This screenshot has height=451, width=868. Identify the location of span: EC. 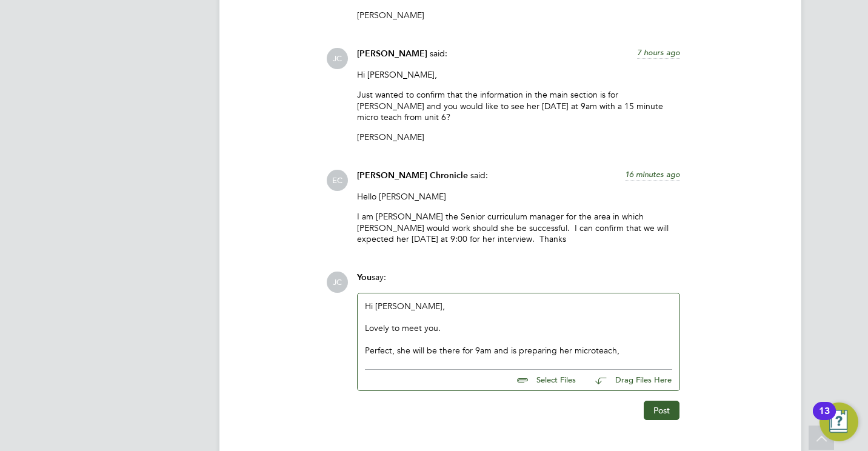
(337, 180).